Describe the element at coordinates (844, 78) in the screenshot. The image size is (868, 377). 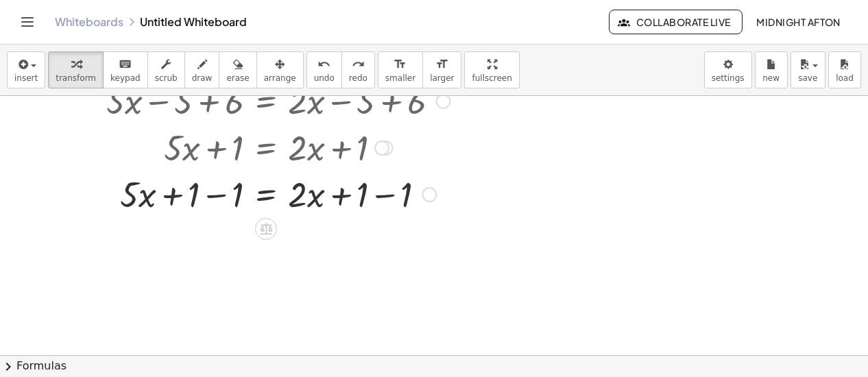
I see `span: load` at that location.